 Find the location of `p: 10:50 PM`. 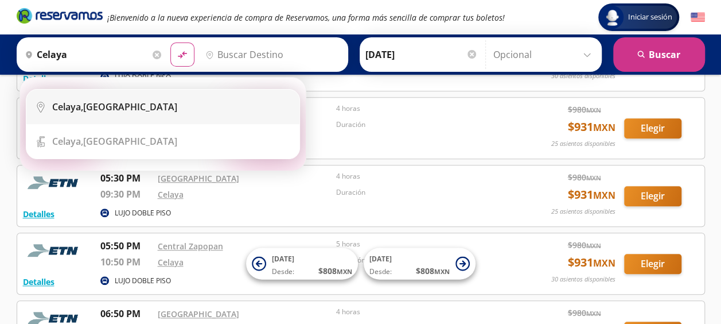

p: 10:50 PM is located at coordinates (126, 262).